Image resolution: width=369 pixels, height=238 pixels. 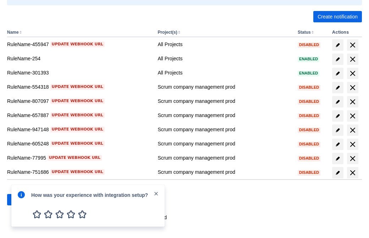 I want to click on span: Create notification, so click(x=337, y=17).